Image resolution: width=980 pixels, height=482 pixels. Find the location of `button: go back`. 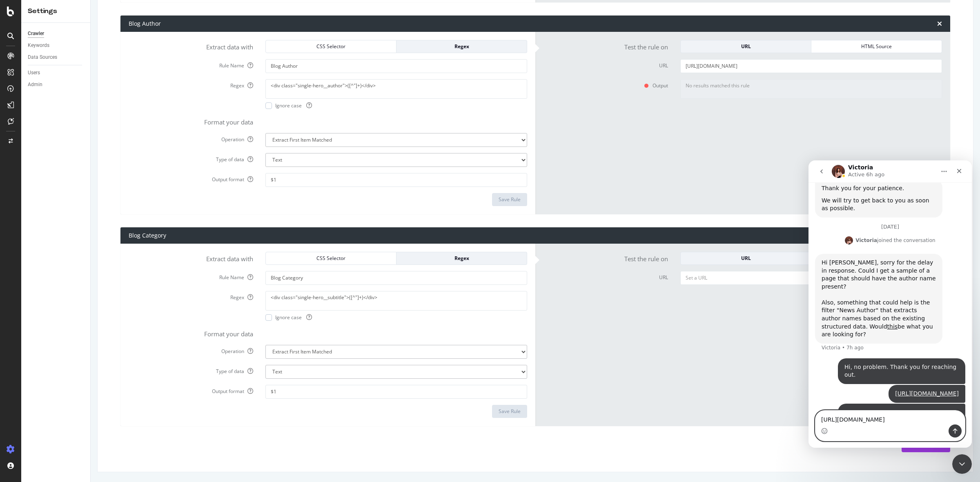

button: go back is located at coordinates (13, 11).